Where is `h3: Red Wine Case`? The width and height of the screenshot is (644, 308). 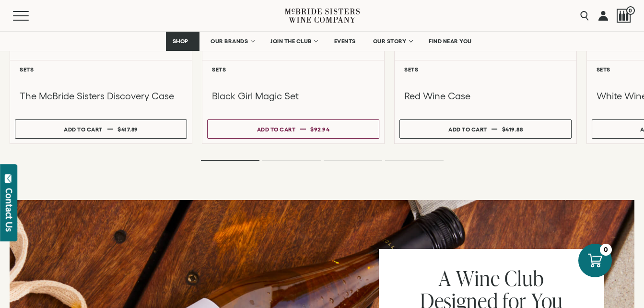 h3: Red Wine Case is located at coordinates (485, 96).